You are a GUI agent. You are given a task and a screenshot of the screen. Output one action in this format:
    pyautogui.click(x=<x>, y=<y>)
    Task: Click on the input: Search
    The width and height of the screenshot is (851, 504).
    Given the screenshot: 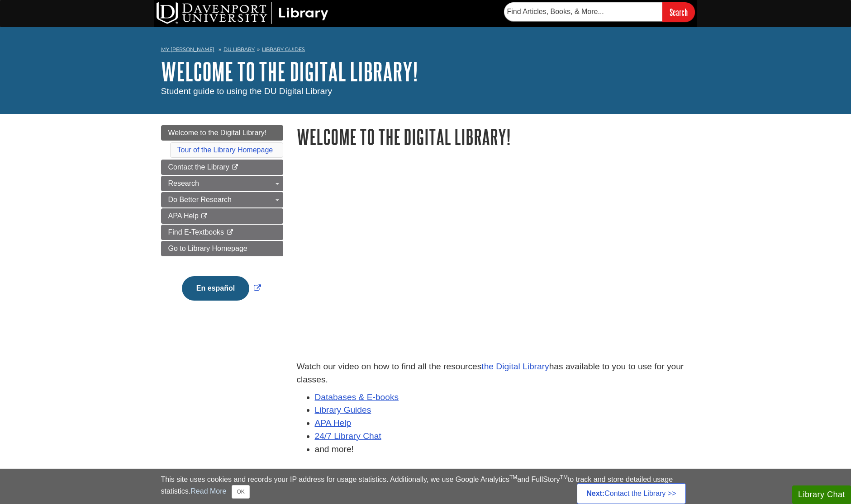 What is the action you would take?
    pyautogui.click(x=679, y=12)
    